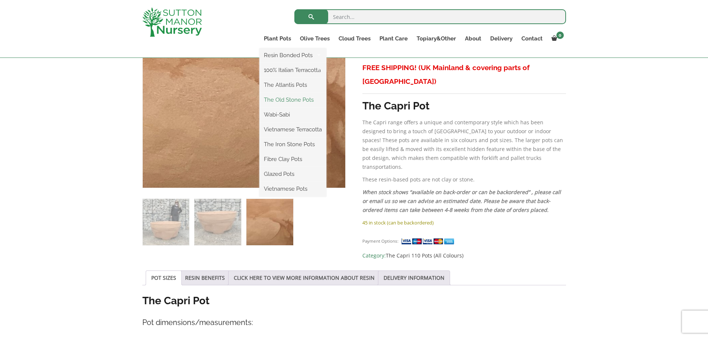 The width and height of the screenshot is (708, 338). I want to click on a: Vietnamese Terracotta, so click(293, 130).